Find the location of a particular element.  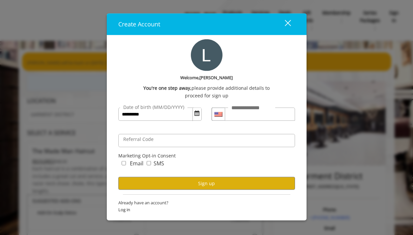

div: close dialog is located at coordinates (284, 24).